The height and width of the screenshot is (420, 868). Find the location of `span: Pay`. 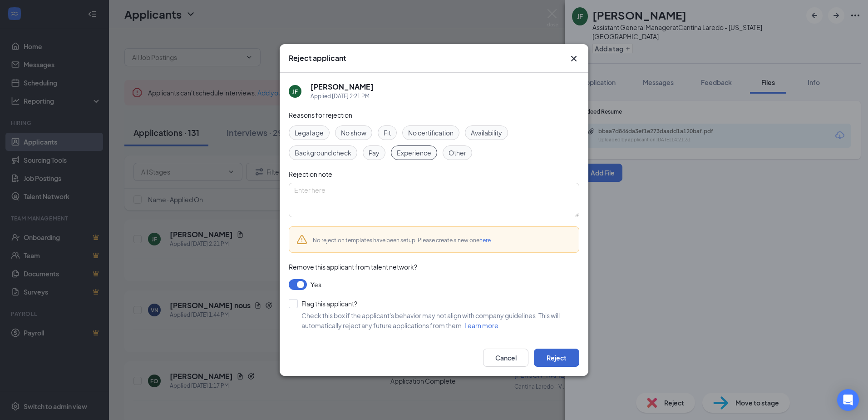

span: Pay is located at coordinates (374, 153).